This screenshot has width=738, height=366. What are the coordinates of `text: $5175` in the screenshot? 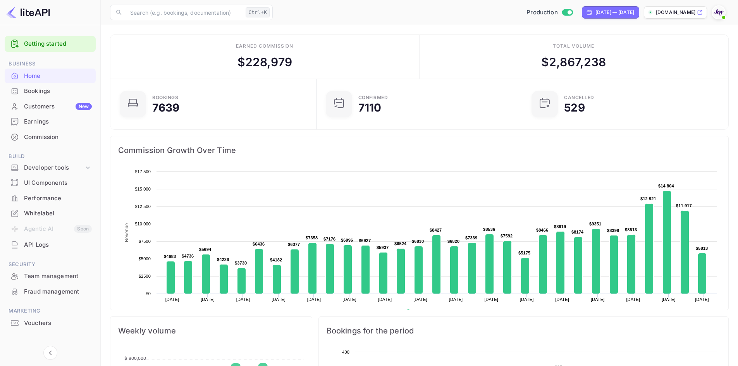 It's located at (524, 253).